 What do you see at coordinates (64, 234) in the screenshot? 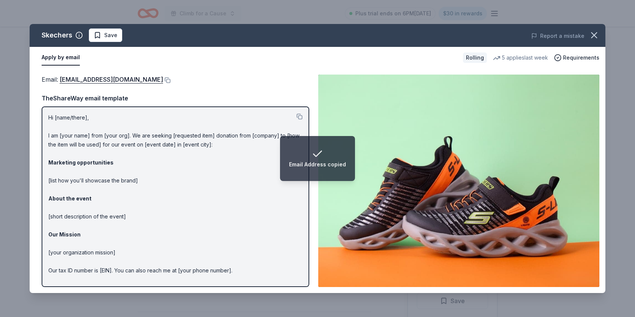
I see `strong: Our Mission` at bounding box center [64, 234].